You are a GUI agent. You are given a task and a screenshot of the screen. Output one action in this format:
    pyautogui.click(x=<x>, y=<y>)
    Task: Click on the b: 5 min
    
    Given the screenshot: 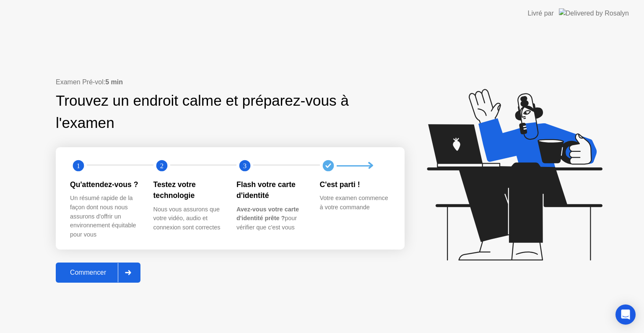 What is the action you would take?
    pyautogui.click(x=114, y=82)
    